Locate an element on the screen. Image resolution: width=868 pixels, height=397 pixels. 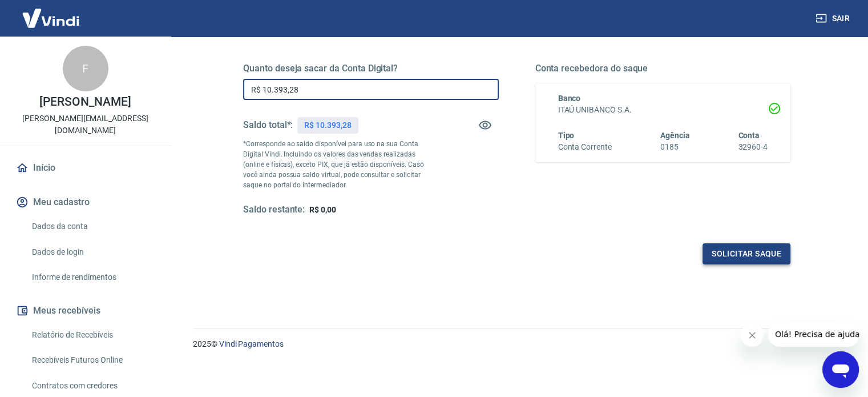
span: Banco is located at coordinates (570, 98).